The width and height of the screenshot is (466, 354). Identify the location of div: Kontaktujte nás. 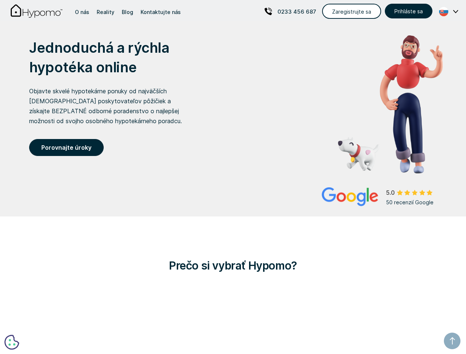
(161, 12).